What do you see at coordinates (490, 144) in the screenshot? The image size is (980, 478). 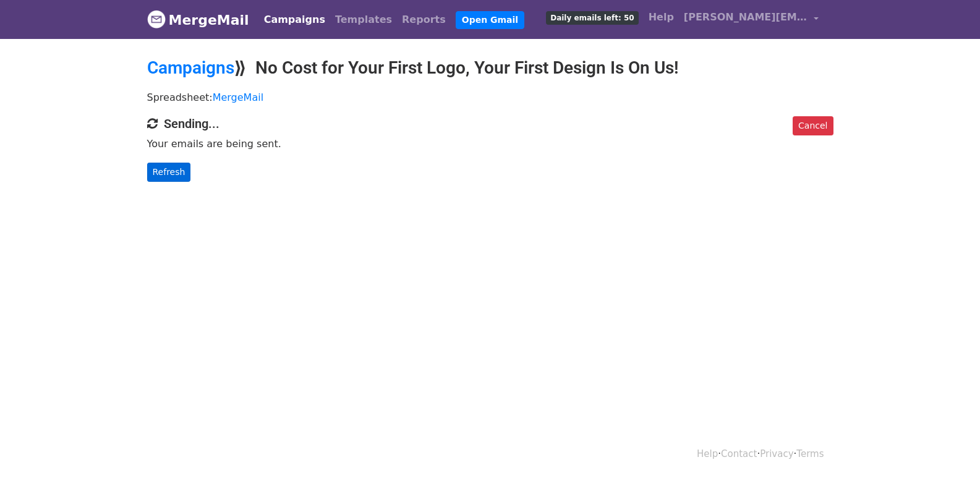 I see `p: Your emails are being sent.` at bounding box center [490, 144].